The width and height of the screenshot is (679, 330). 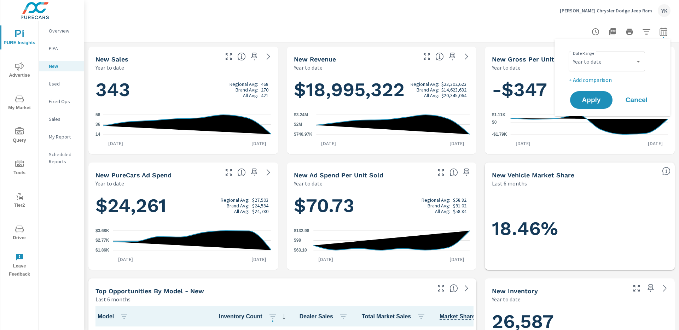 What do you see at coordinates (264, 90) in the screenshot?
I see `p: 270` at bounding box center [264, 90].